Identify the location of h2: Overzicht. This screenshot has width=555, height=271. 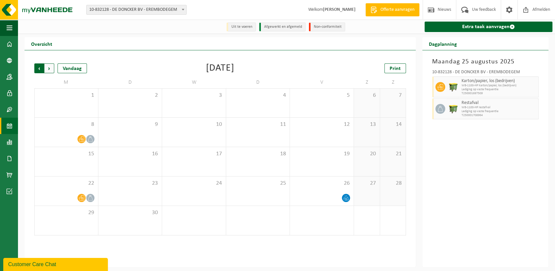
(42, 43).